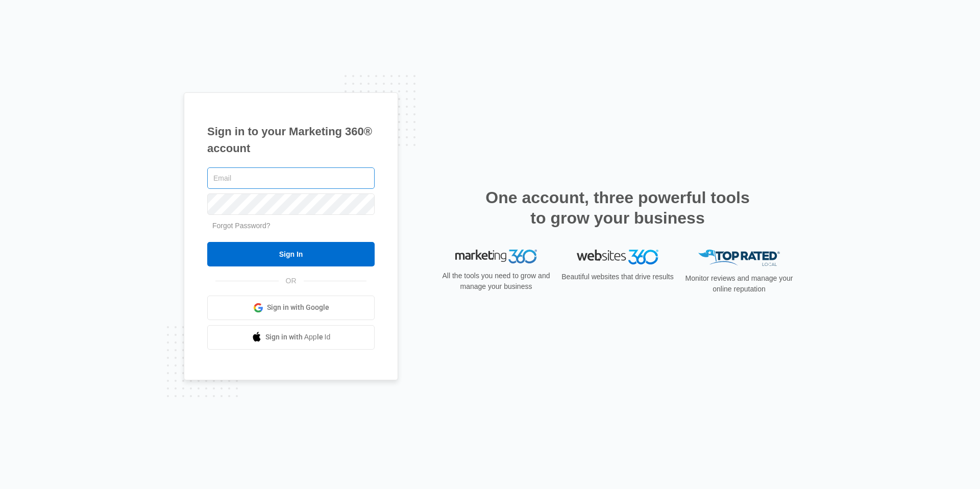 The width and height of the screenshot is (980, 489). I want to click on p: All the tools you need to grow and manage your business, so click(496, 281).